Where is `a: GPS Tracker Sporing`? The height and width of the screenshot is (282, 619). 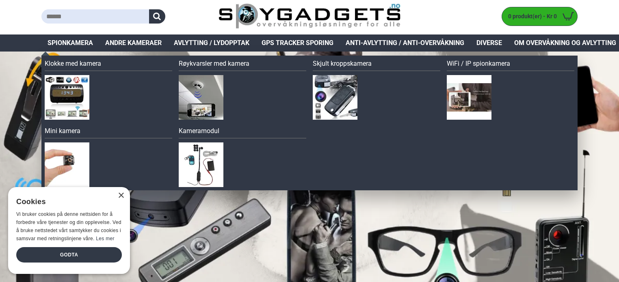
a: GPS Tracker Sporing is located at coordinates (297, 43).